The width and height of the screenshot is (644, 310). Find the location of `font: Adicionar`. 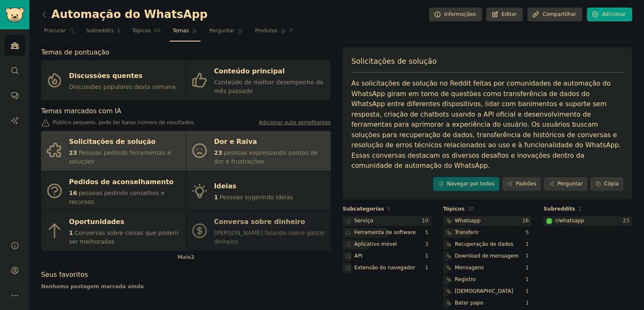

font: Adicionar is located at coordinates (614, 14).